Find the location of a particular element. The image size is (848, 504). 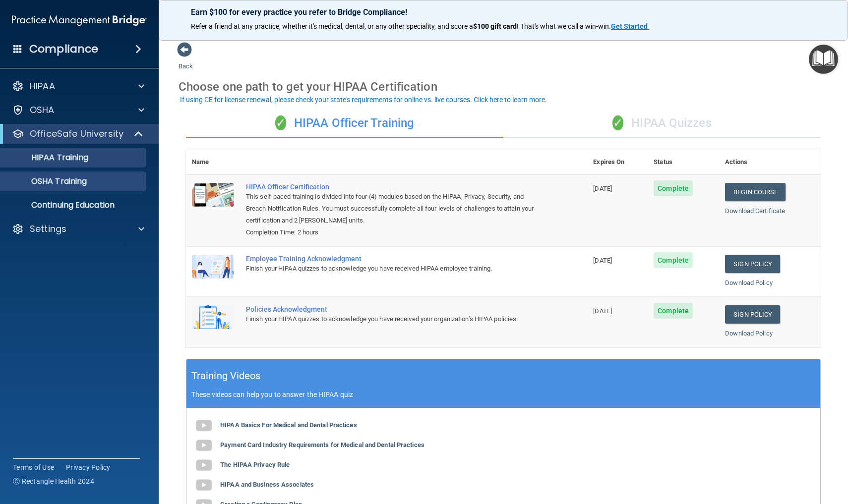

span: Refer a friend at any practice, whether it's medical, dental, or any other speciality, and score a is located at coordinates (331, 26).